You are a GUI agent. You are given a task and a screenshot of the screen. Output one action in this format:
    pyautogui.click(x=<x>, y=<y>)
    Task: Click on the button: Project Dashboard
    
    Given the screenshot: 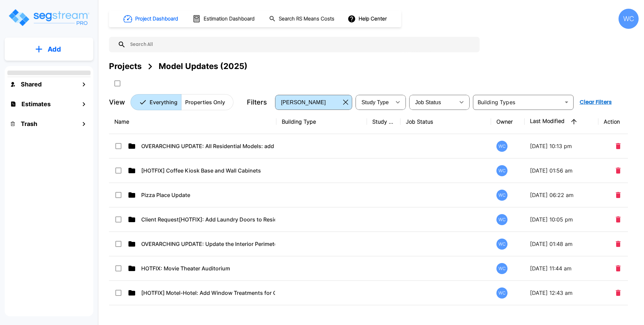 What is the action you would take?
    pyautogui.click(x=151, y=19)
    